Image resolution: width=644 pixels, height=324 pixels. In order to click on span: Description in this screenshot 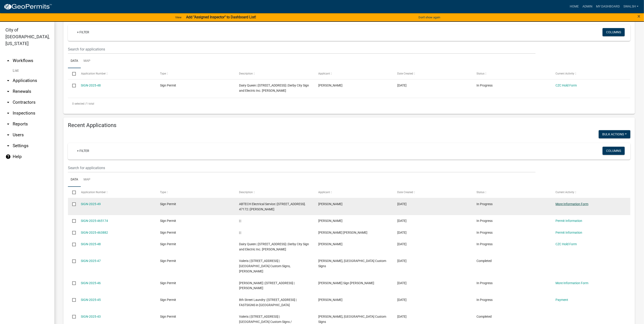, I will do `click(246, 192)`.